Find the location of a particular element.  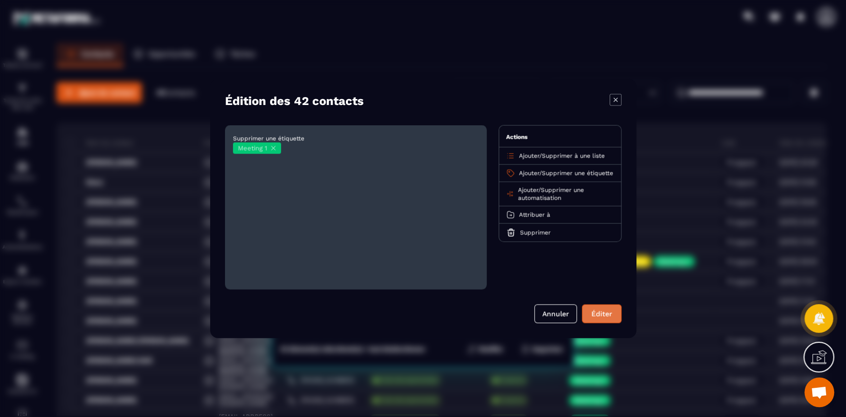

button: Annuler is located at coordinates (555, 314).